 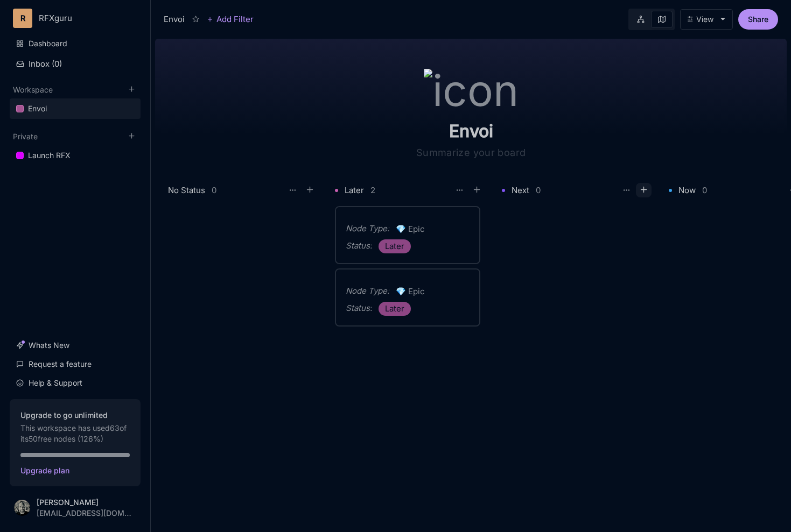 What do you see at coordinates (75, 471) in the screenshot?
I see `span: Upgrade plan` at bounding box center [75, 471].